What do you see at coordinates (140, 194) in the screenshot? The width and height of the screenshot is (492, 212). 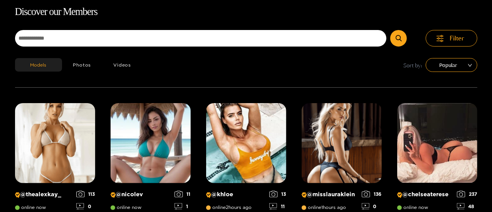 I see `p: @ nicolev` at bounding box center [140, 194].